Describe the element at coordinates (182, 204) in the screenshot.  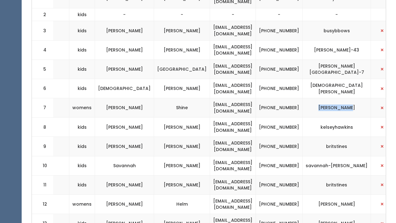
I see `td: Helm` at that location.